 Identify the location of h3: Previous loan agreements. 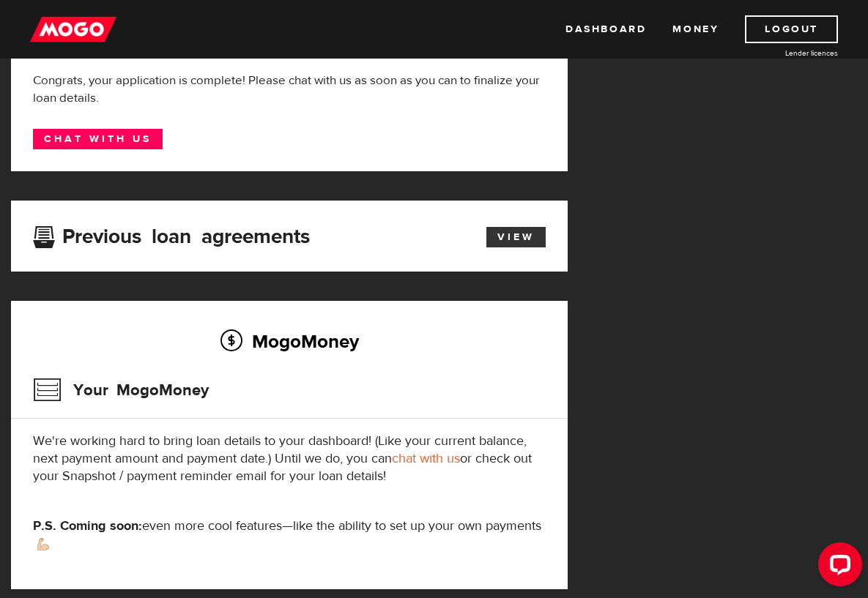
(172, 234).